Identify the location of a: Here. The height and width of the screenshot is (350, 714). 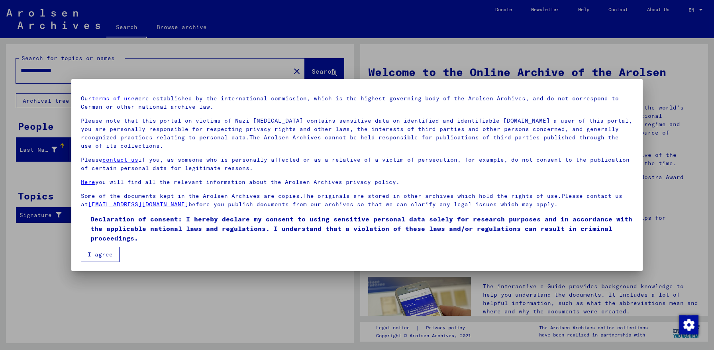
(88, 182).